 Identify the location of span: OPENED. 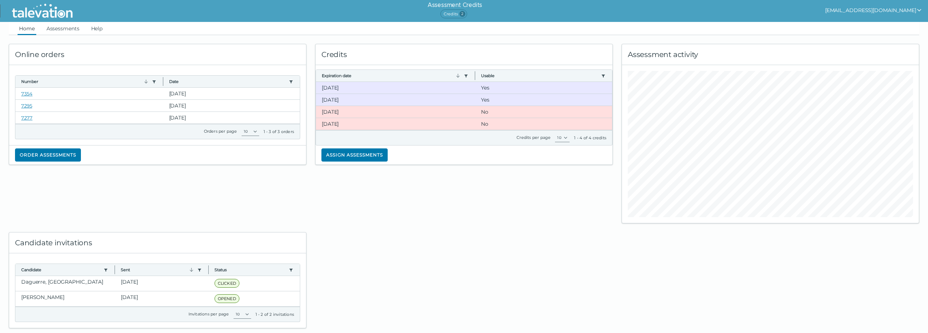
(227, 299).